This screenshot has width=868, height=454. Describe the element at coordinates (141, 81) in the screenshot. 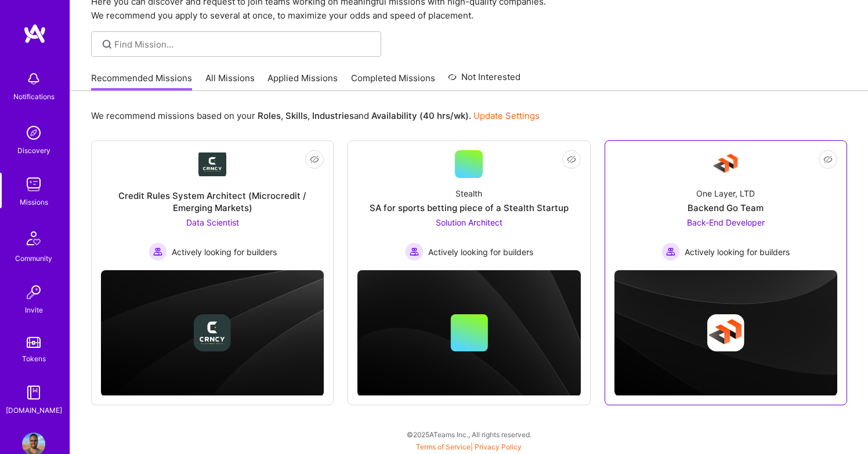

I see `a: Recommended Missions` at that location.